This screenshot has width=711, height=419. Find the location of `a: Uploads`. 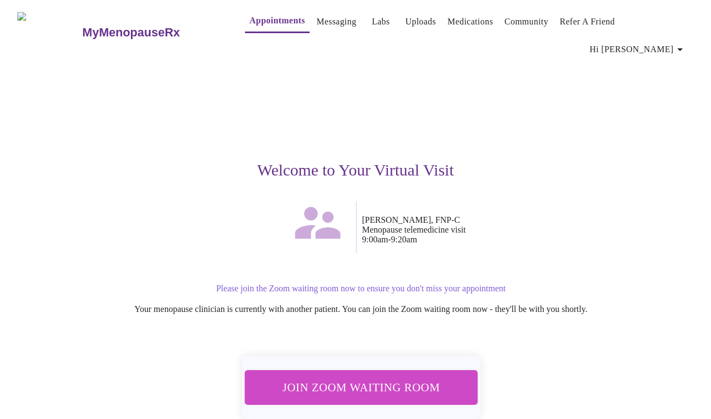

a: Uploads is located at coordinates (420, 22).